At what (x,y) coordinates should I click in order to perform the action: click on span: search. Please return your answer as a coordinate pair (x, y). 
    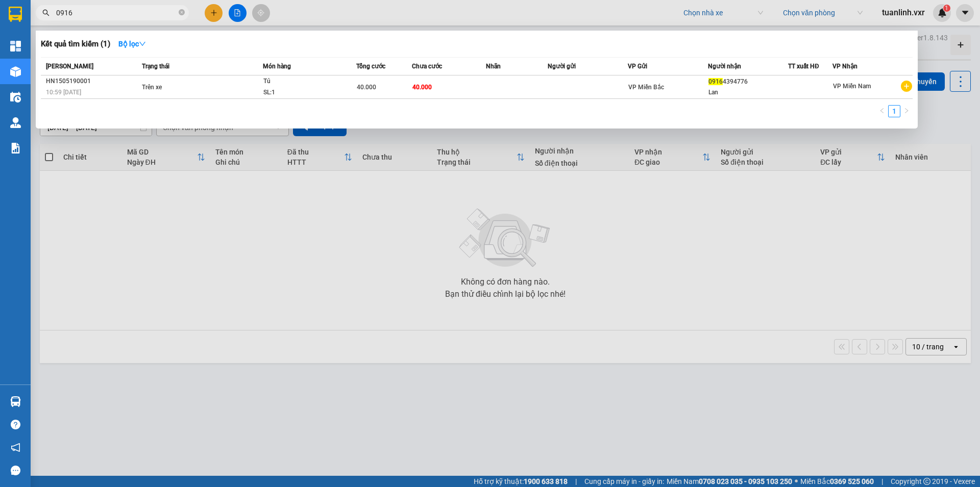
    Looking at the image, I should click on (46, 13).